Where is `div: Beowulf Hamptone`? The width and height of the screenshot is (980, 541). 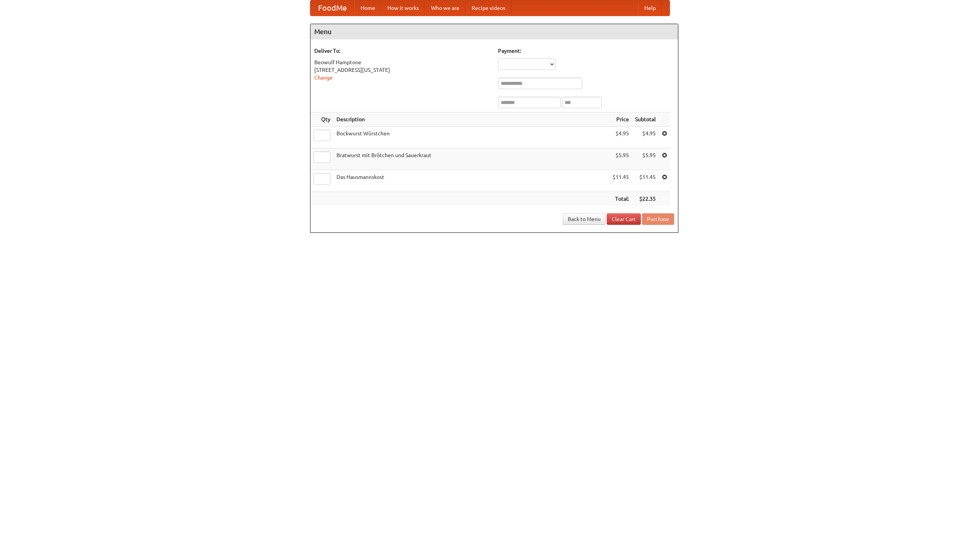 div: Beowulf Hamptone is located at coordinates (403, 62).